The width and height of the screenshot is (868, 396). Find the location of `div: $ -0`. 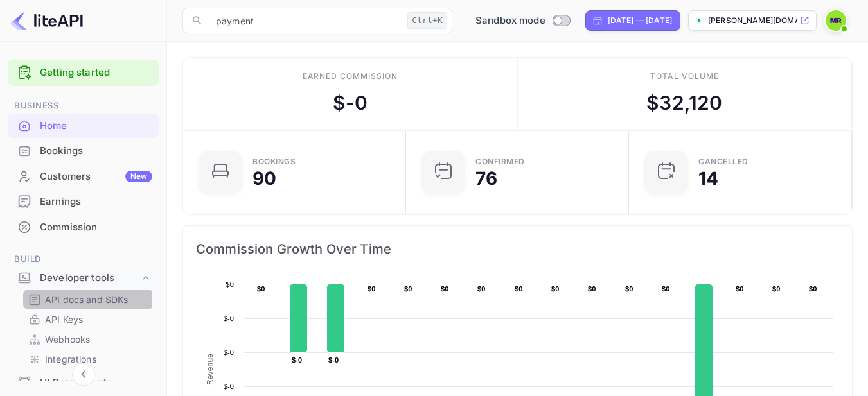

div: $ -0 is located at coordinates (350, 103).